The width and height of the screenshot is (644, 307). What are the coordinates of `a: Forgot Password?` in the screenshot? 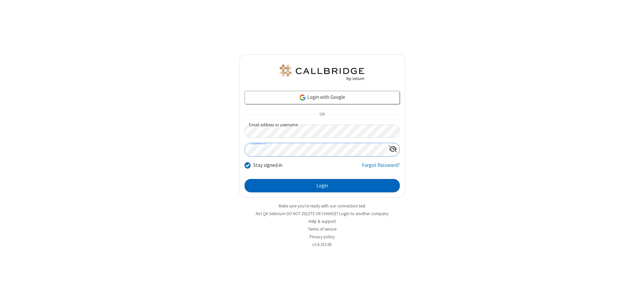 It's located at (380, 168).